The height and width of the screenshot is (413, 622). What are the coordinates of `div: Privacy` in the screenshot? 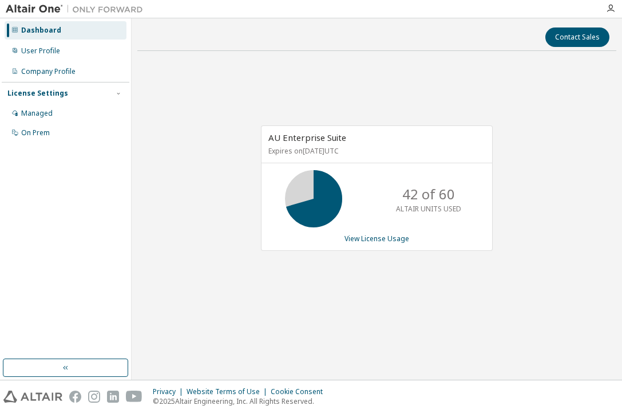 It's located at (169, 392).